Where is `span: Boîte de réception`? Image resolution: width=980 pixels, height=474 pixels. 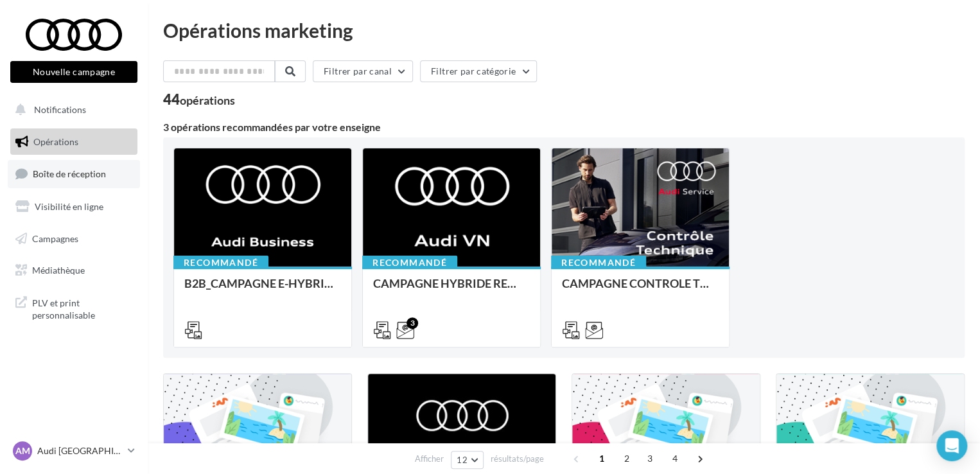 span: Boîte de réception is located at coordinates (69, 174).